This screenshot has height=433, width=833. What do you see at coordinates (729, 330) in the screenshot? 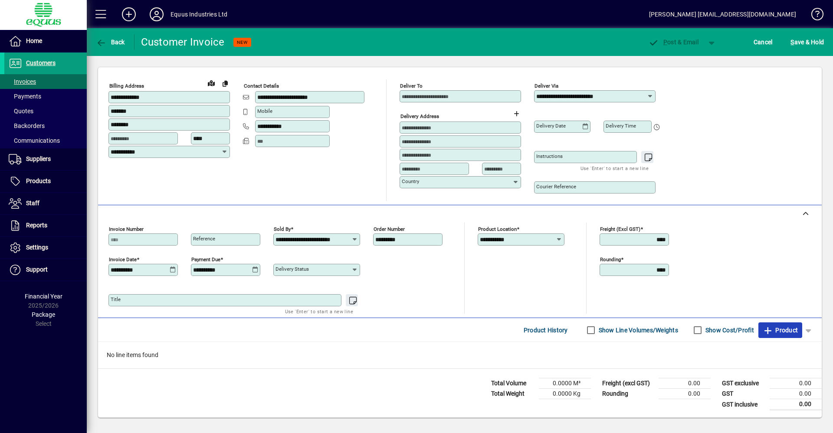
I see `label: Show Cost/Profit` at bounding box center [729, 330].